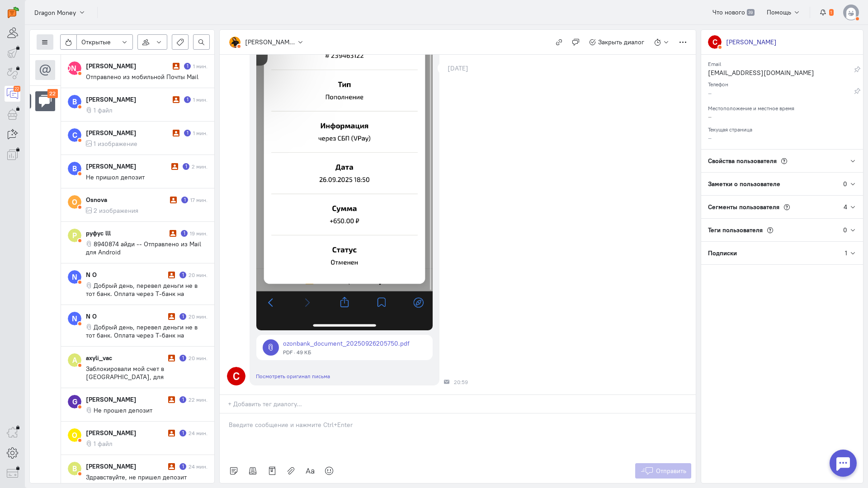 This screenshot has width=868, height=488. What do you see at coordinates (55, 13) in the screenshot?
I see `span: Dragon Money` at bounding box center [55, 13].